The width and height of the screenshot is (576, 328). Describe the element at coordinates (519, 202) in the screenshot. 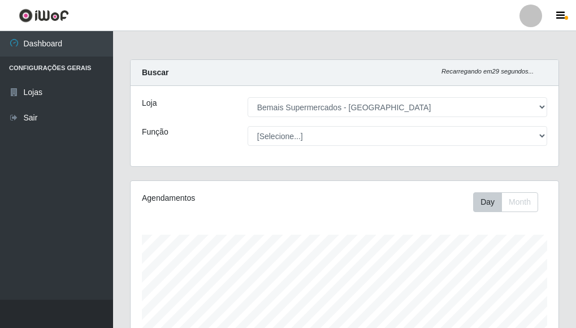

I see `button: Month` at that location.